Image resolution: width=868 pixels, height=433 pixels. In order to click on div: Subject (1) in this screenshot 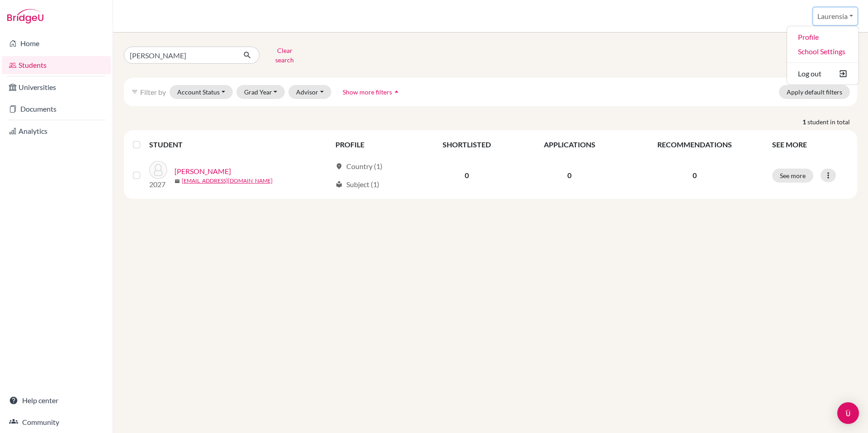, I will do `click(357, 184)`.